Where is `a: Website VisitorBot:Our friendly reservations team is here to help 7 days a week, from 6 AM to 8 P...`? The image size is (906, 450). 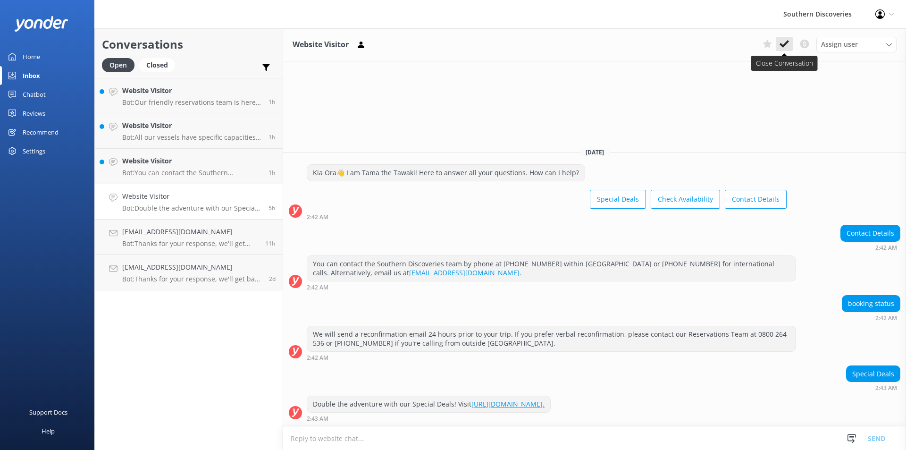 a: Website VisitorBot:Our friendly reservations team is here to help 7 days a week, from 6 AM to 8 P... is located at coordinates (189, 95).